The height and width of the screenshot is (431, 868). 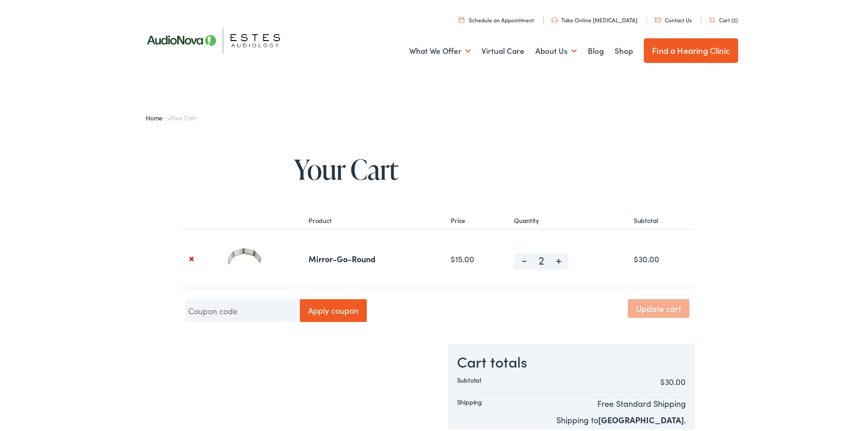 What do you see at coordinates (556, 50) in the screenshot?
I see `a: About Us` at bounding box center [556, 50].